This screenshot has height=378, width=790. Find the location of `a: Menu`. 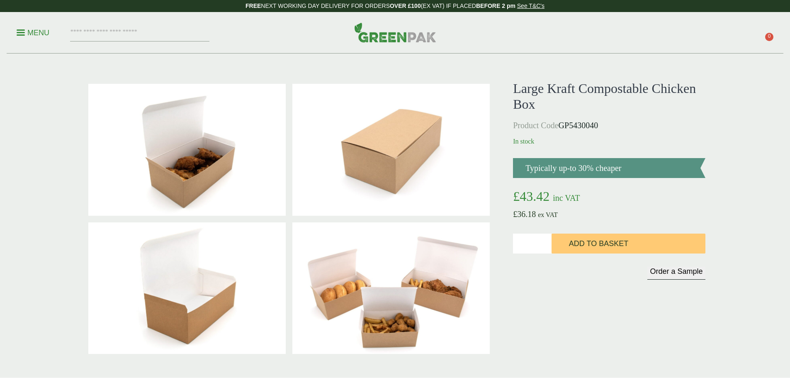

a: Menu is located at coordinates (33, 32).